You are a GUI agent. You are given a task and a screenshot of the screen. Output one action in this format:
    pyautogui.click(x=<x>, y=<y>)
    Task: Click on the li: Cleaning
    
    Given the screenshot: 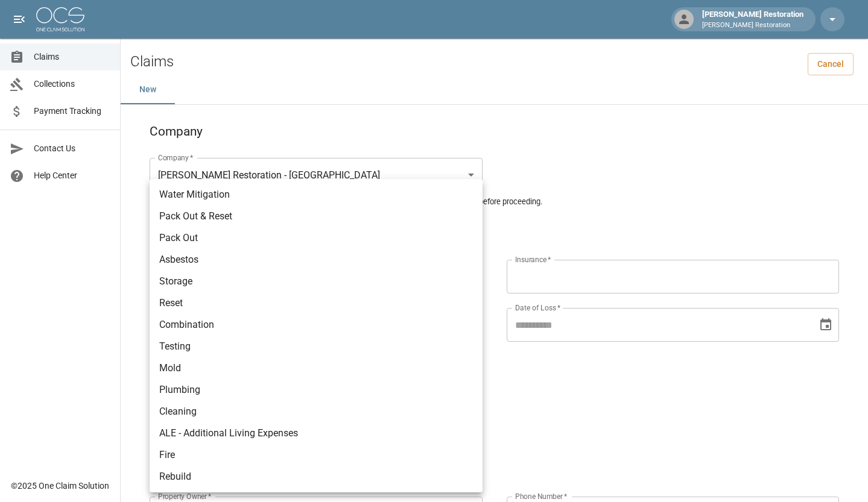 What is the action you would take?
    pyautogui.click(x=316, y=411)
    